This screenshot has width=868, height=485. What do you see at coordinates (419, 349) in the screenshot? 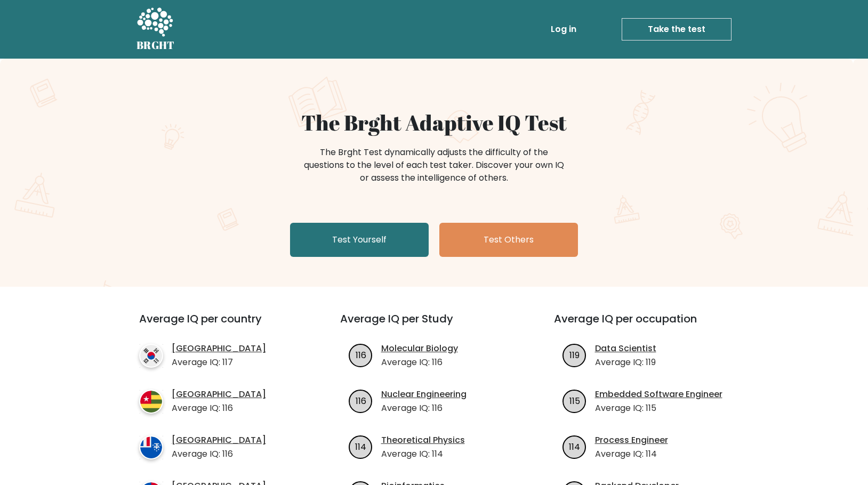
I see `a: Molecular Biology` at bounding box center [419, 349].